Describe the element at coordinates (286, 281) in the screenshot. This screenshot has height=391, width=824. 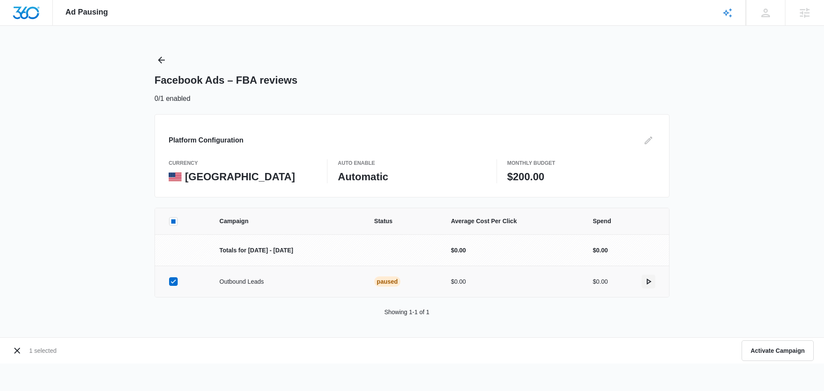
I see `p: Outbound Leads` at that location.